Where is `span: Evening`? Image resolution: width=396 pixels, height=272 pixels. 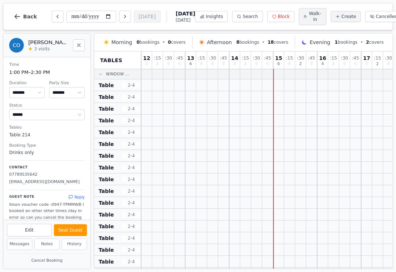
span: Evening is located at coordinates (320, 42).